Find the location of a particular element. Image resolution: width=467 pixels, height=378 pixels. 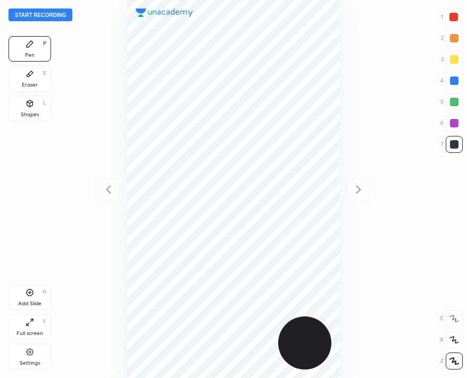

div: 5 is located at coordinates (451, 102).